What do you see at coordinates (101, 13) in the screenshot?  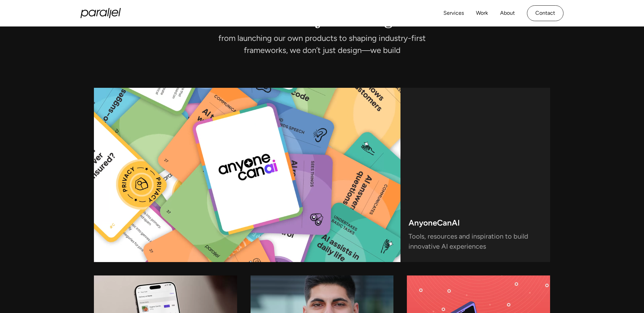 I see `a: home` at bounding box center [101, 13].